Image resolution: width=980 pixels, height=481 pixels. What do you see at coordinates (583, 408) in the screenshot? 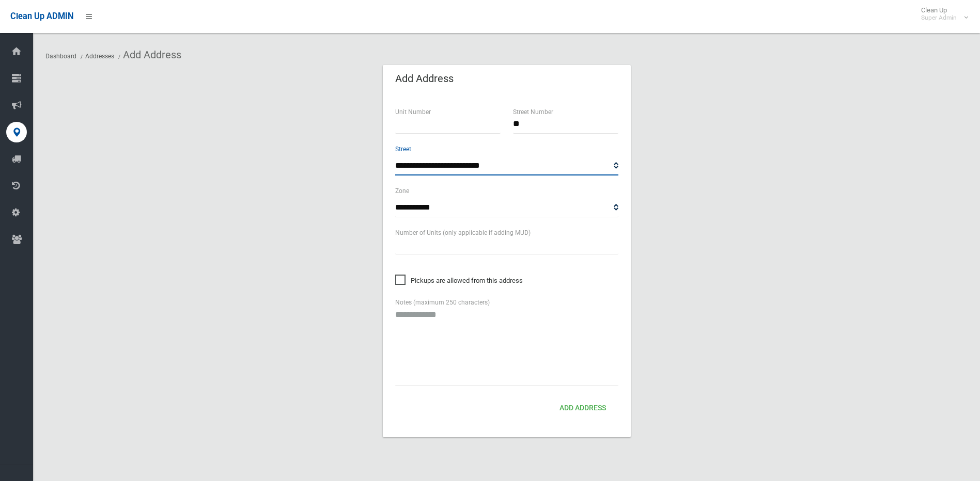
I see `button: Add Address` at bounding box center [583, 408].